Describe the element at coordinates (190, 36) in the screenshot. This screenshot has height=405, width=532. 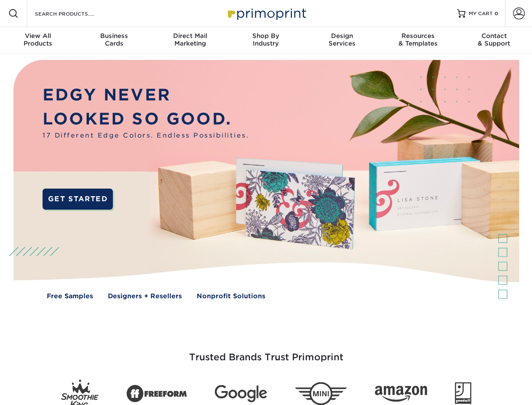
I see `span: Direct Mail` at that location.